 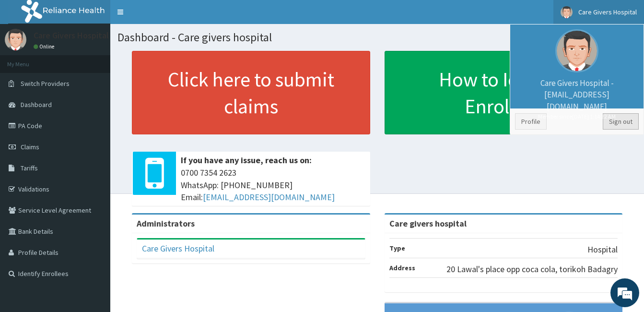 I want to click on p: Hospital, so click(x=602, y=250).